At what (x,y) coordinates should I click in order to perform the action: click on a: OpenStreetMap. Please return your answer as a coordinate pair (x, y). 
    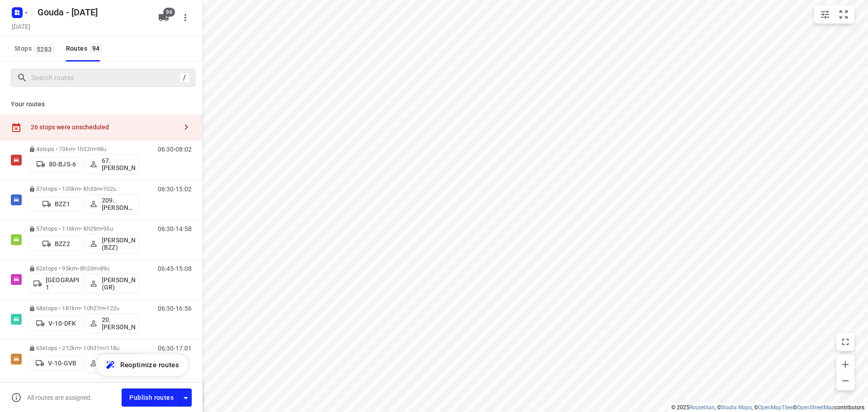
    Looking at the image, I should click on (816, 407).